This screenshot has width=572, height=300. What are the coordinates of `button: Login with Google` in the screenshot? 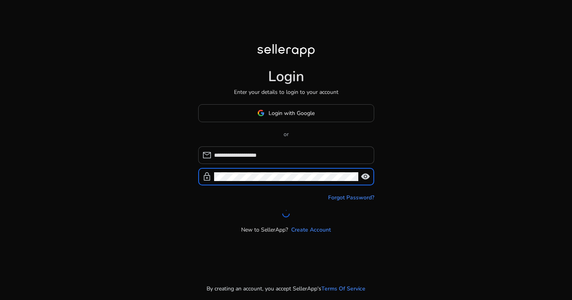 It's located at (286, 113).